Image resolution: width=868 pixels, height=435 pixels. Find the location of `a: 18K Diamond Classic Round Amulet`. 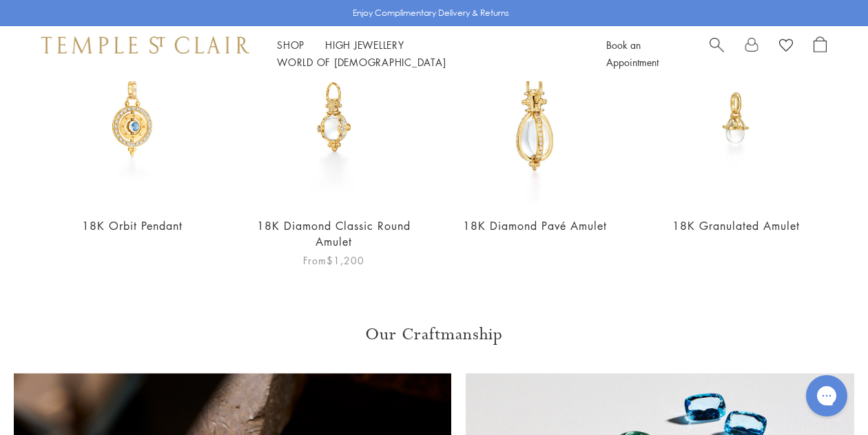

a: 18K Diamond Classic Round Amulet is located at coordinates (333, 233).